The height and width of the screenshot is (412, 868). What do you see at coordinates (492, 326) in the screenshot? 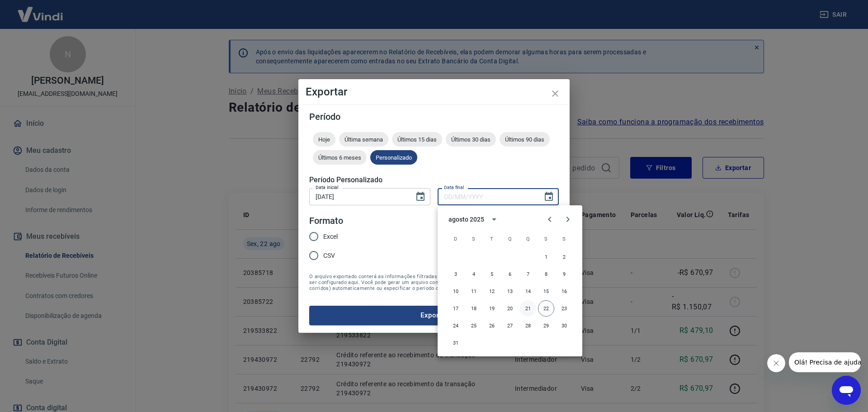
I see `button: 26` at bounding box center [492, 326].